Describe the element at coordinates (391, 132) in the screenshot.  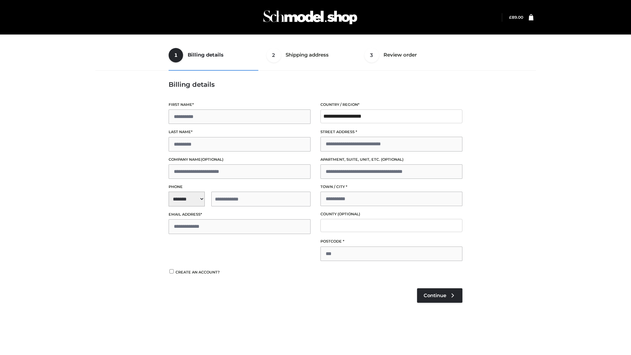
I see `label: Street address` at that location.